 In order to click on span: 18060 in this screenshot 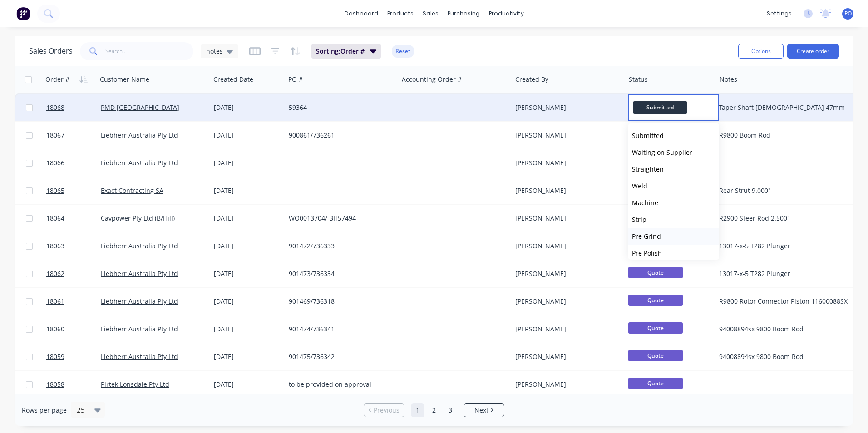, I will do `click(55, 329)`.